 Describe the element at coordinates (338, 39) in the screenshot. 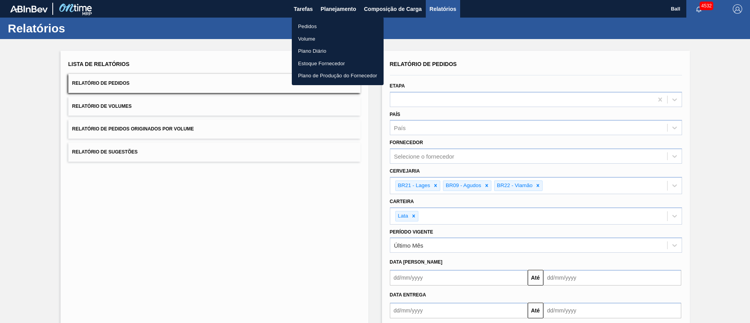

I see `li: Volume` at that location.